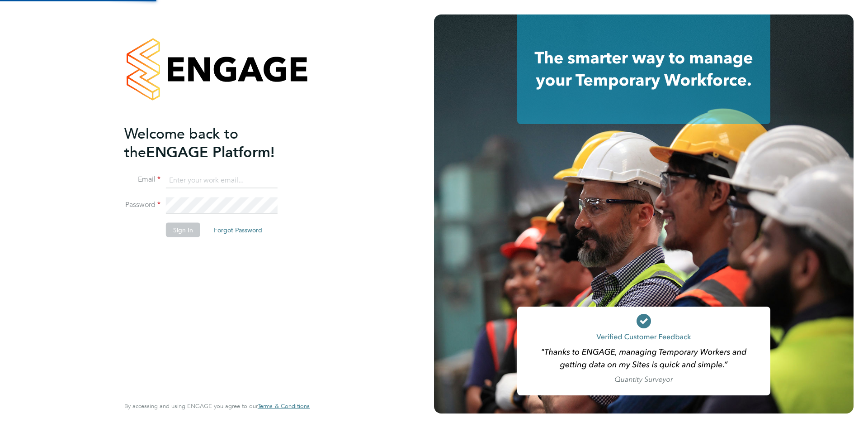  Describe the element at coordinates (212, 143) in the screenshot. I see `h2: ENGAGE Platform!` at that location.